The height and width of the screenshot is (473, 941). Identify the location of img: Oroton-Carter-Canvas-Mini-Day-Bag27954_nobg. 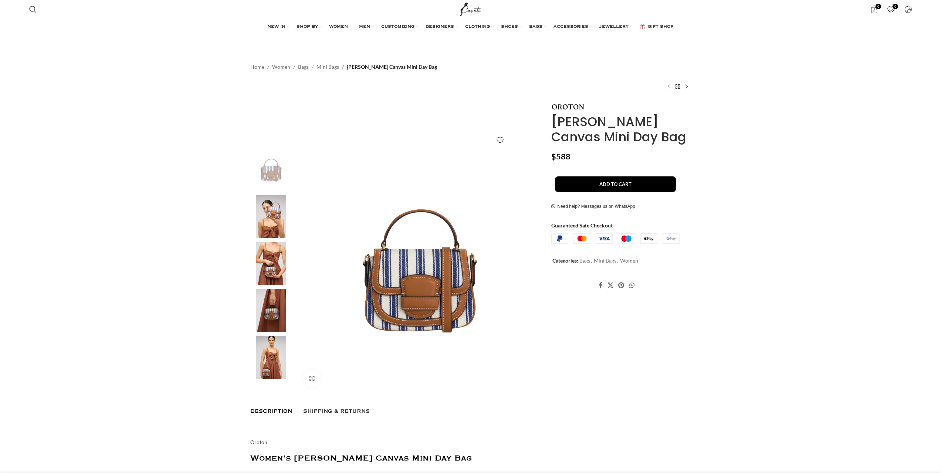
(420, 271).